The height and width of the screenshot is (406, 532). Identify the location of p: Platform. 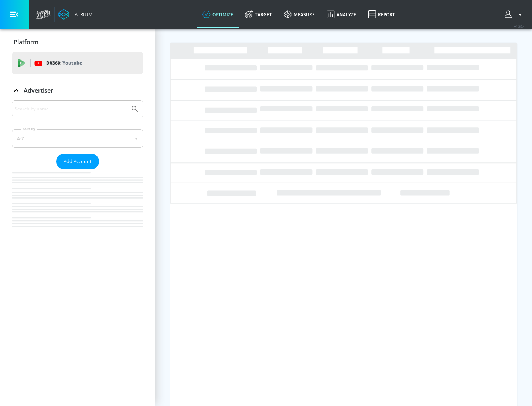
(26, 42).